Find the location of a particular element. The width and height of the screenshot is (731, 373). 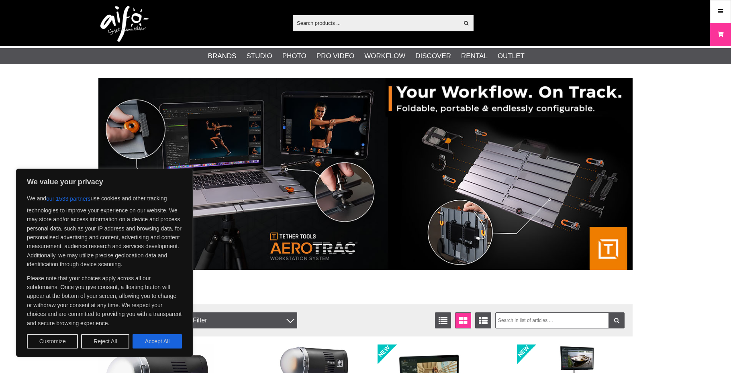

a: Pro Video is located at coordinates (335, 56).